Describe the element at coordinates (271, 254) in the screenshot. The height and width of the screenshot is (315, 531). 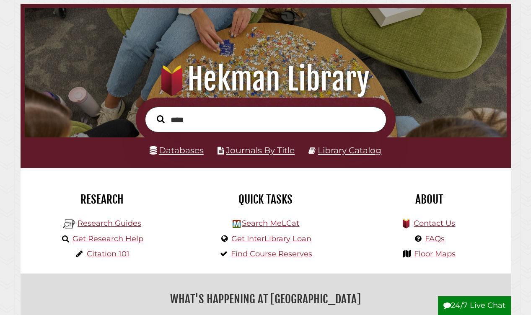
I see `a: Find Course Reserves` at that location.